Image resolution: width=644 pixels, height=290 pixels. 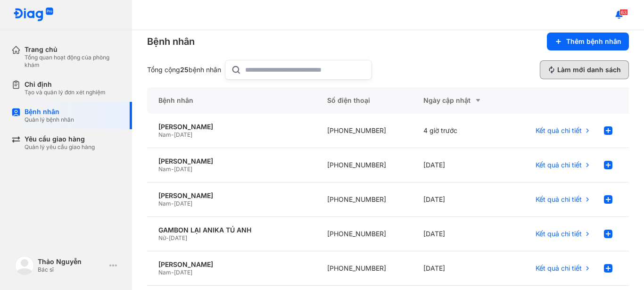 What do you see at coordinates (624, 12) in the screenshot?
I see `span: 63` at bounding box center [624, 12].